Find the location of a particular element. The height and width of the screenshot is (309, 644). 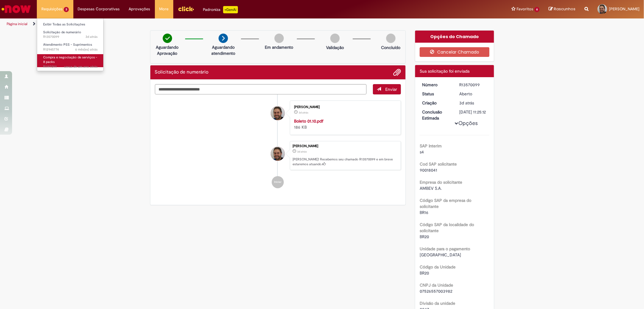

span: Rascunhos is located at coordinates (565, 9).